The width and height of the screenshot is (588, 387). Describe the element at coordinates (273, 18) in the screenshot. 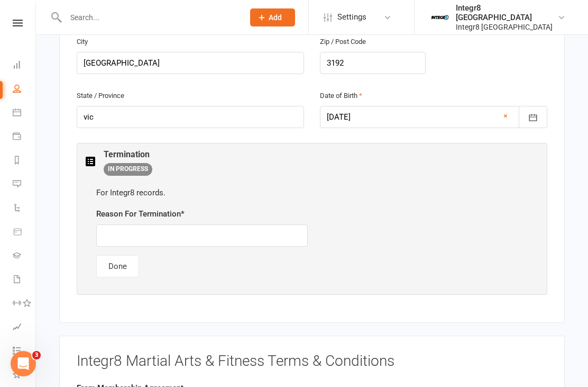

I see `button: Add` at that location.